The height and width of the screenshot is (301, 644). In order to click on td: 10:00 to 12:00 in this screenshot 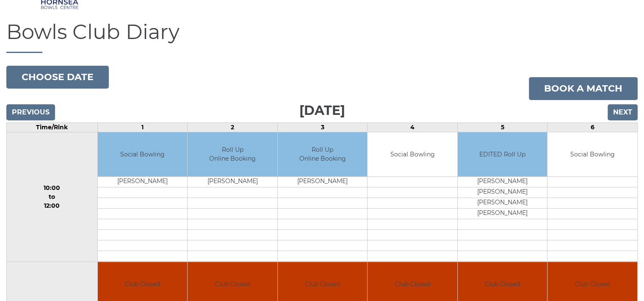, I will do `click(52, 197)`.